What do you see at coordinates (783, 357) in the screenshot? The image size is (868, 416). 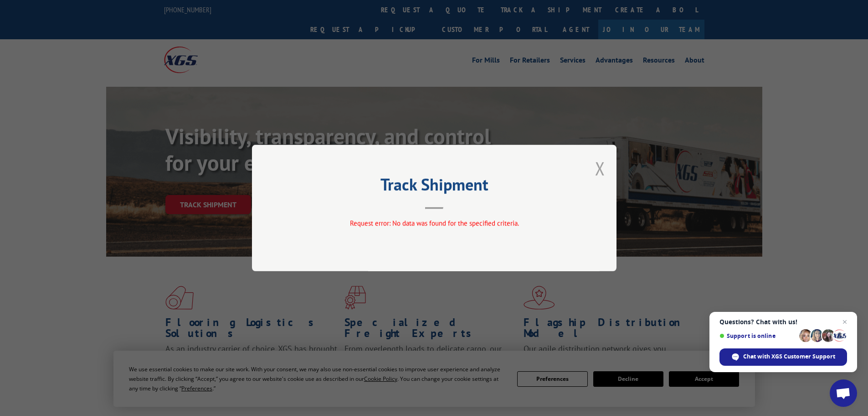 I see `div: Chat with XGS Customer Support` at bounding box center [783, 357].